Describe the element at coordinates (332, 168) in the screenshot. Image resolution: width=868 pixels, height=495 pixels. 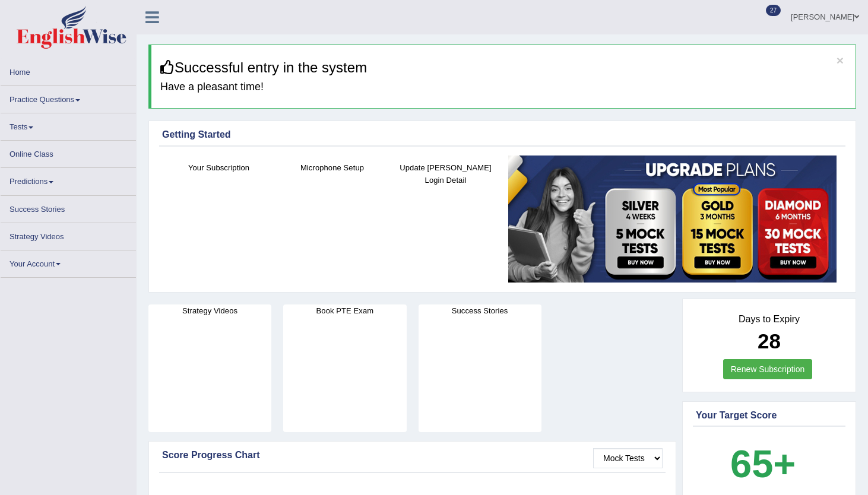
I see `h4: Microphone Setup` at that location.